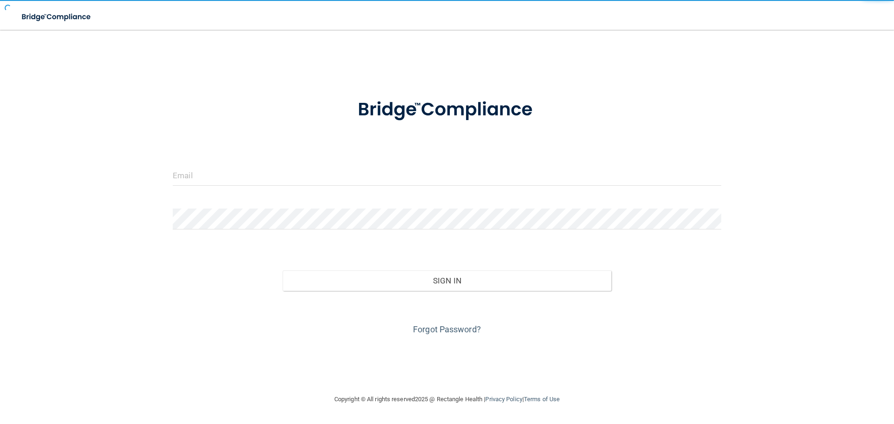 The height and width of the screenshot is (424, 894). Describe the element at coordinates (447, 329) in the screenshot. I see `a: Forgot Password?` at that location.